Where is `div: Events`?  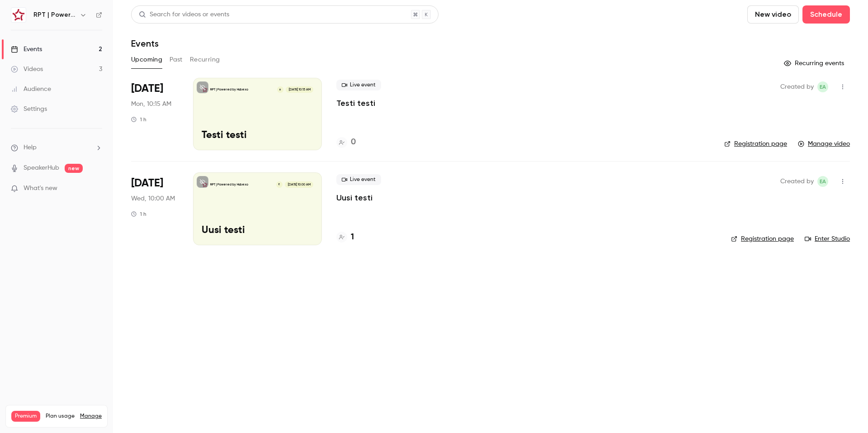
div: Events is located at coordinates (27, 49).